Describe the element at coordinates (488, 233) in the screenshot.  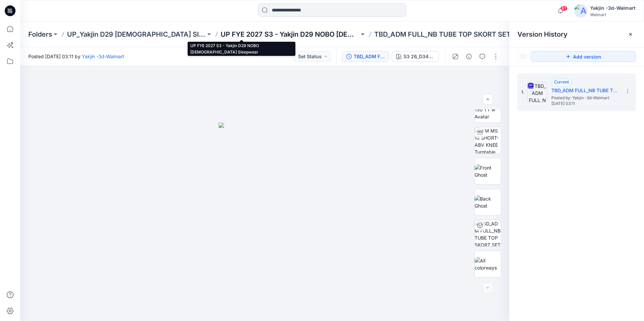
I see `img: TBD_ADM FULL_NB TUBE TOP SKORT SET S3 26_D34_NB_KNIT STRIPE 3 v1 rpt_CW23_WINTER WHITE_WM` at that location.